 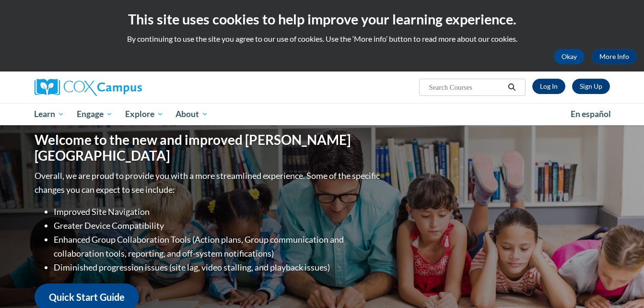 I want to click on img: Cox Campus, so click(x=88, y=87).